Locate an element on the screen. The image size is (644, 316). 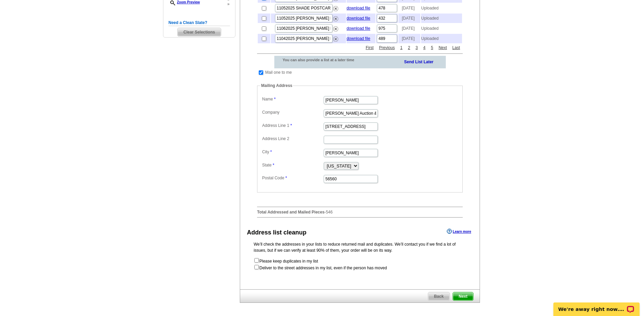
label: Address Line 1 is located at coordinates (292, 126).